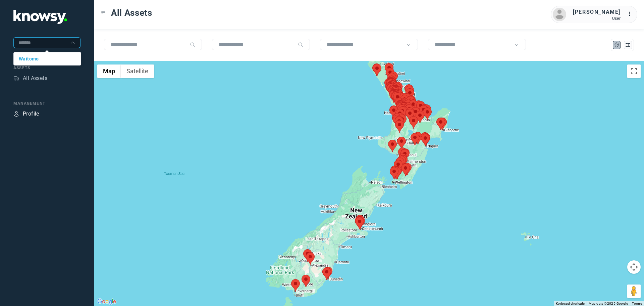  I want to click on button: Show satellite imagery, so click(137, 71).